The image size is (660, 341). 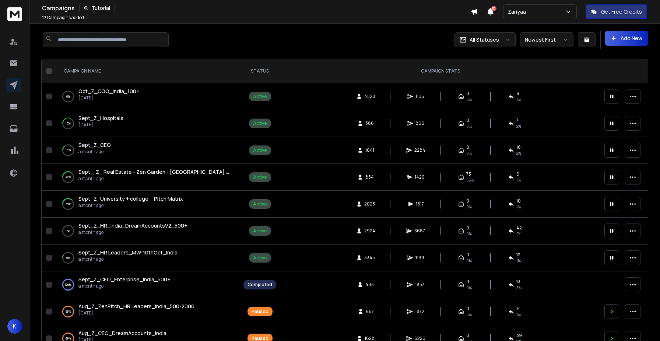 What do you see at coordinates (15, 326) in the screenshot?
I see `button: K` at bounding box center [15, 326].